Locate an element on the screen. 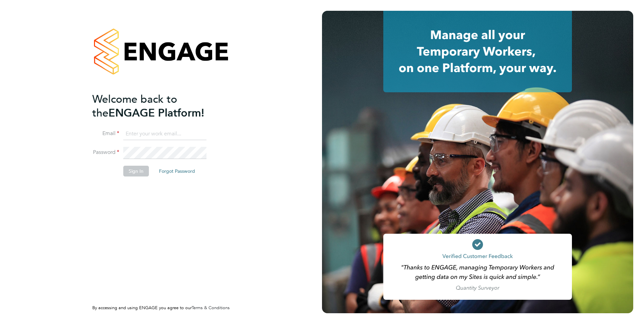  a: Terms & Conditions is located at coordinates (211, 307).